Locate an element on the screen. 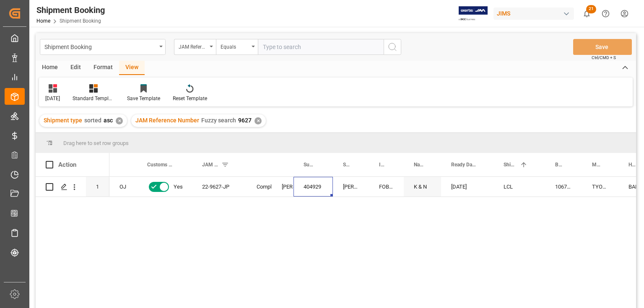 This screenshot has height=308, width=644. div: OJ is located at coordinates (123, 186).